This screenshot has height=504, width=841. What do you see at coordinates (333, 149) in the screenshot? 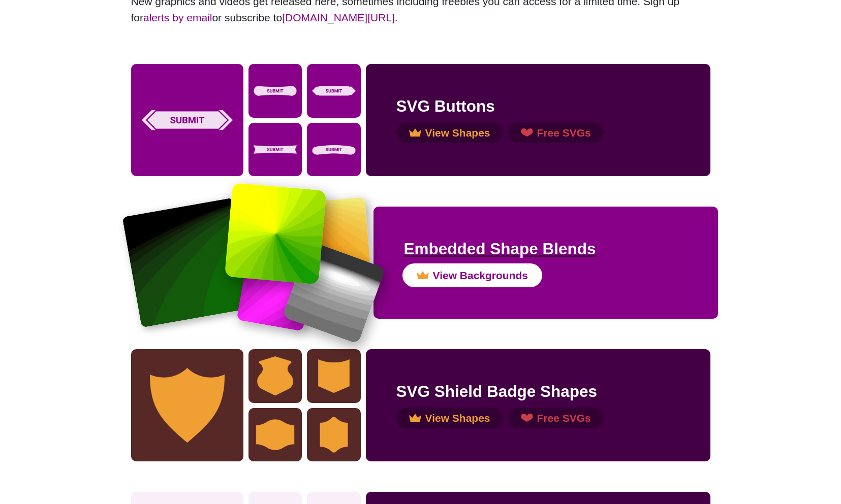
I see `img: curvy button` at bounding box center [333, 149].